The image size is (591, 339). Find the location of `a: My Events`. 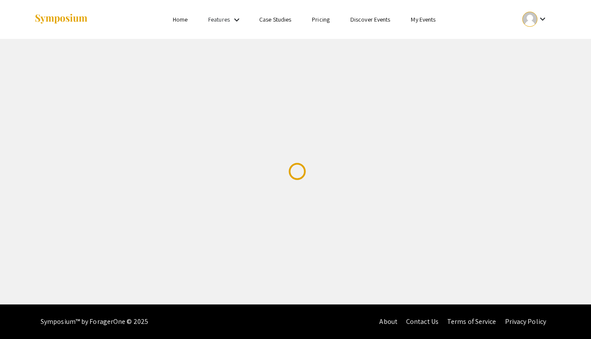

a: My Events is located at coordinates (423, 19).